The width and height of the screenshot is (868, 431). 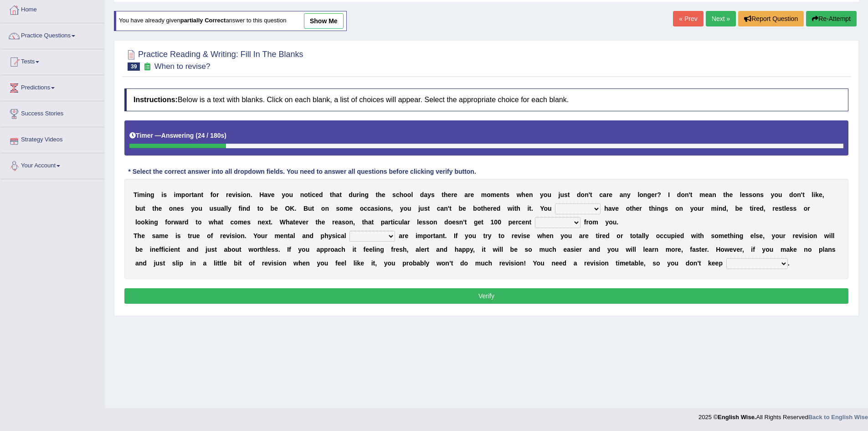 I want to click on div: You have already given answer to this question, so click(x=230, y=21).